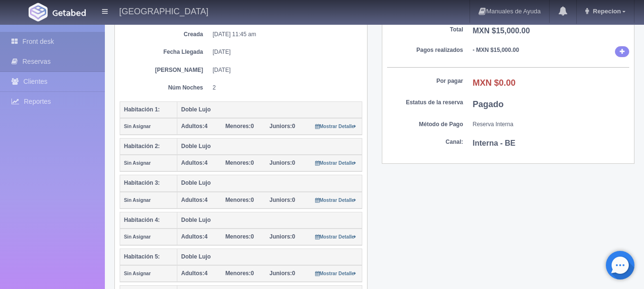  What do you see at coordinates (495, 50) in the screenshot?
I see `b: - MXN $15,000.00` at bounding box center [495, 50].